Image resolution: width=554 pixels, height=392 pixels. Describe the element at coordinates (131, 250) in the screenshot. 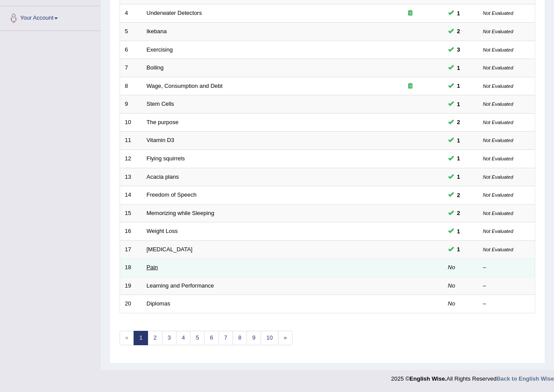

I see `td: 17` at that location.